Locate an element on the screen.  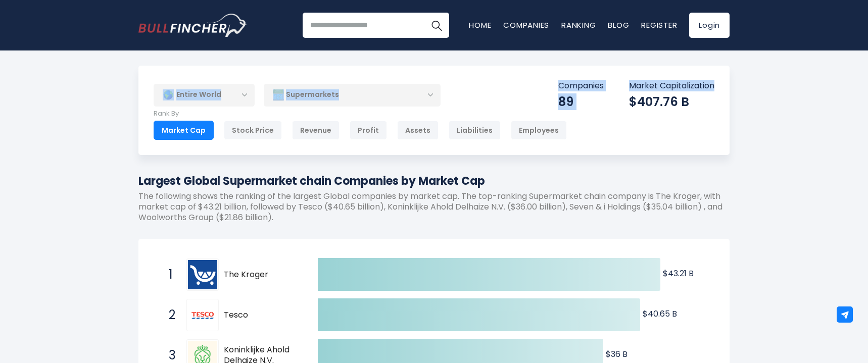
p: Rank By is located at coordinates (360, 113).